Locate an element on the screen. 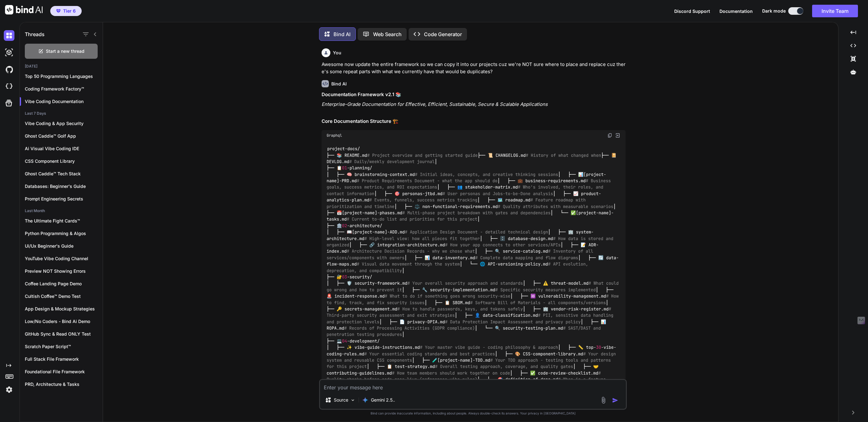 This screenshot has width=868, height=422. span: # Your essential coding standards and best practices is located at coordinates (430, 354).